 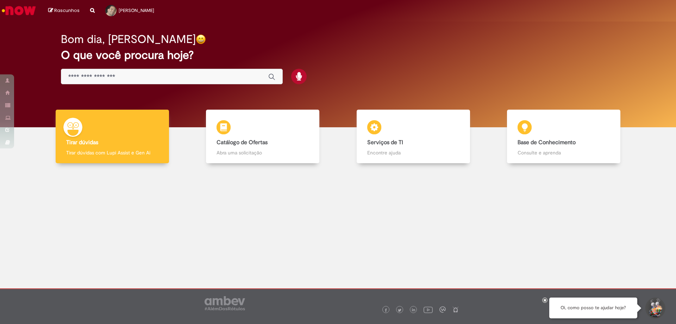 I want to click on a: Rascunhos, so click(x=64, y=11).